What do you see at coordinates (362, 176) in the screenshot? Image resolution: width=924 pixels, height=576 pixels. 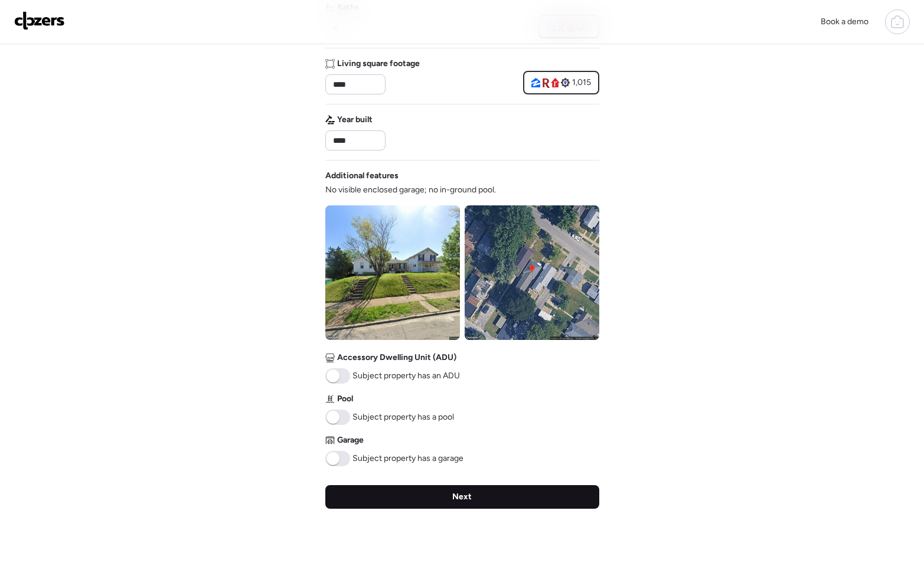 I see `span: Additional features` at bounding box center [362, 176].